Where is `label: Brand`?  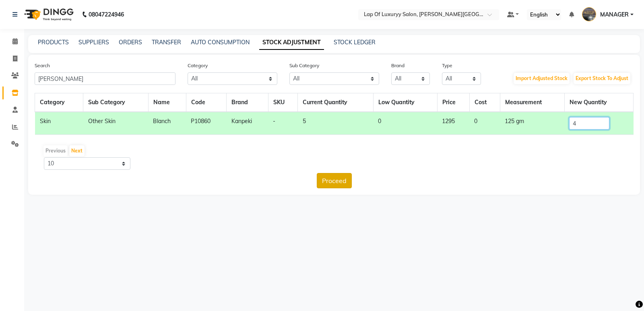 label: Brand is located at coordinates (398, 66).